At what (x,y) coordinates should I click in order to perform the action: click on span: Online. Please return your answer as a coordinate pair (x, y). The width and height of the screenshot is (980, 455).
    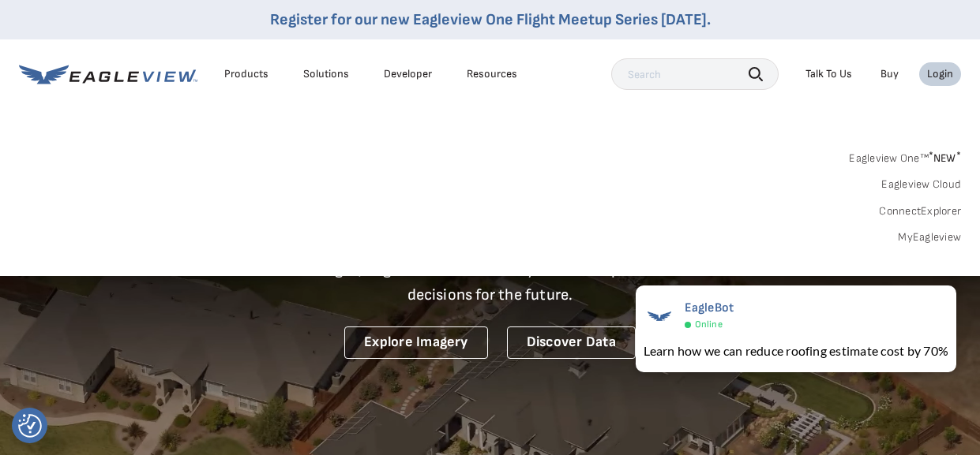
    Looking at the image, I should click on (708, 324).